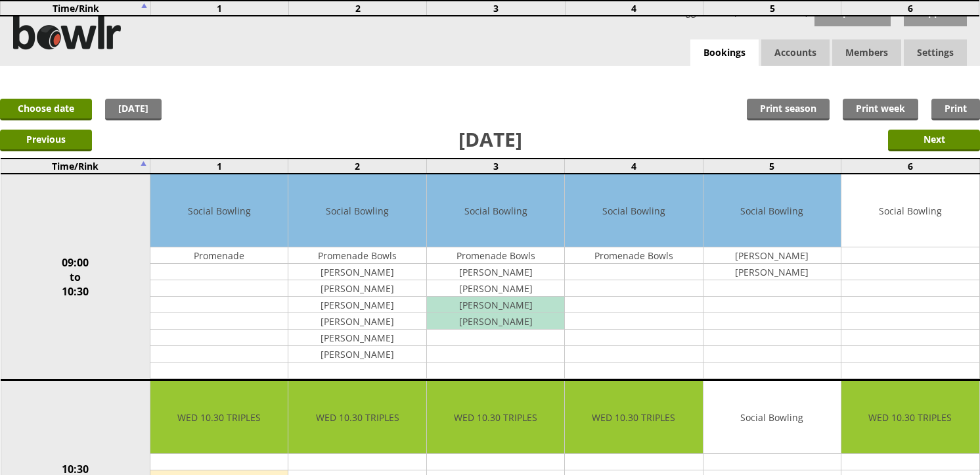 This screenshot has width=980, height=475. I want to click on td: 09:00 to 10:30, so click(75, 277).